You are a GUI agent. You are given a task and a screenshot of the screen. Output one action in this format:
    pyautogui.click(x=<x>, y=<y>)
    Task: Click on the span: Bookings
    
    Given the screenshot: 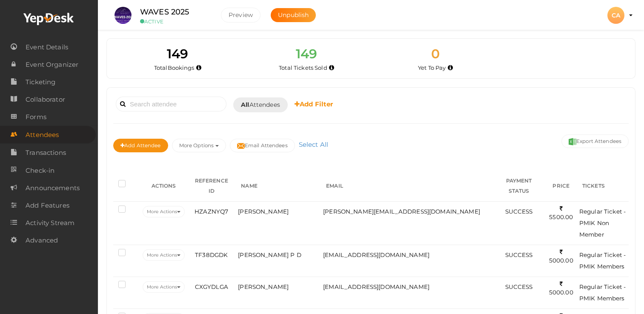 What is the action you would take?
    pyautogui.click(x=181, y=68)
    